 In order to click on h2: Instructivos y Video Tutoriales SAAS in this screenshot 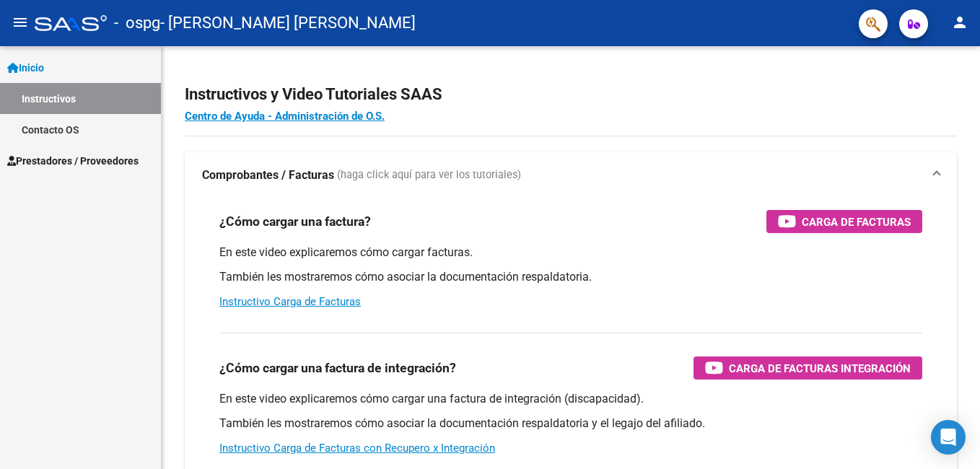, I will do `click(571, 95)`.